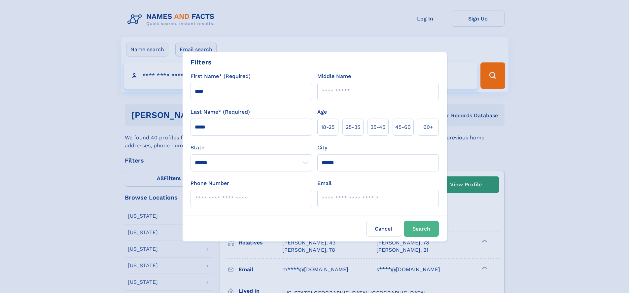 The image size is (629, 293). Describe the element at coordinates (210, 183) in the screenshot. I see `label: Phone Number` at that location.